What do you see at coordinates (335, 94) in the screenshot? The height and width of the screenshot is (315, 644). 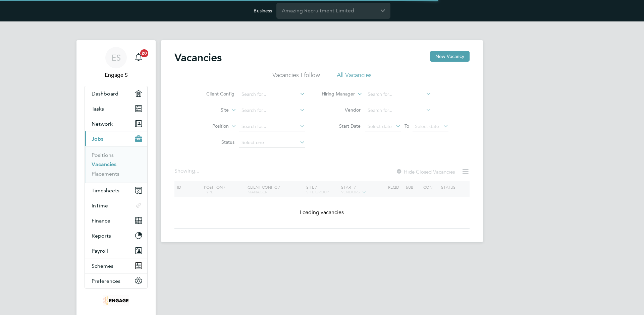 I see `label: Hiring Manager` at bounding box center [335, 94].